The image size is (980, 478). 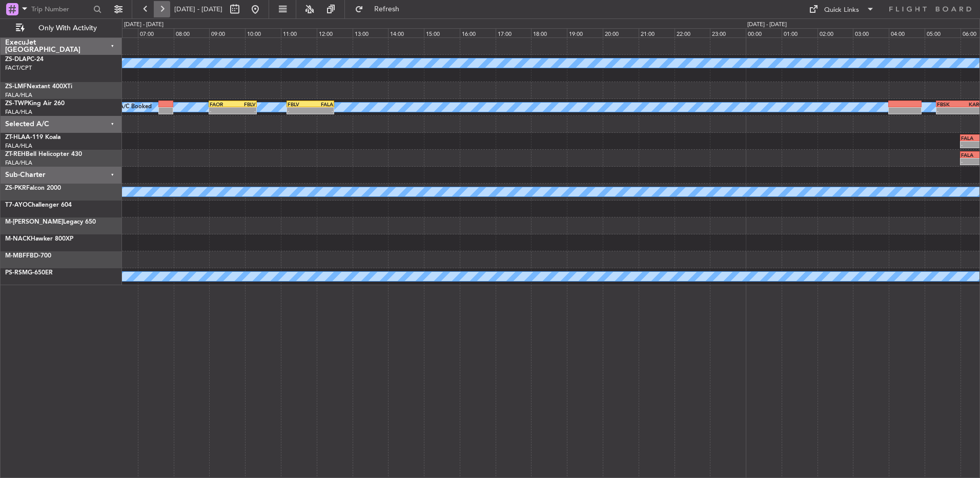 I want to click on a: T7-AYOChallenger 604, so click(x=39, y=205).